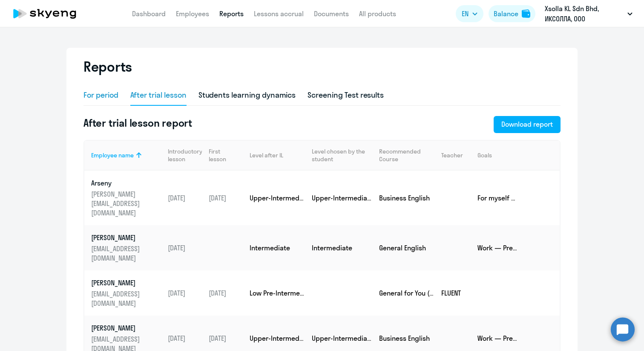 This screenshot has width=644, height=351. Describe the element at coordinates (159, 95) in the screenshot. I see `div: After trial lesson` at that location.